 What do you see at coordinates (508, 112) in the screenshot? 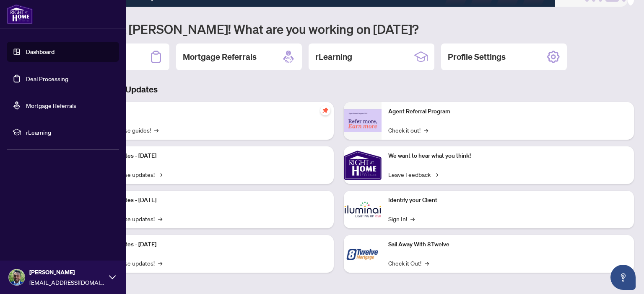
I see `p: Agent Referral Program` at bounding box center [508, 112].